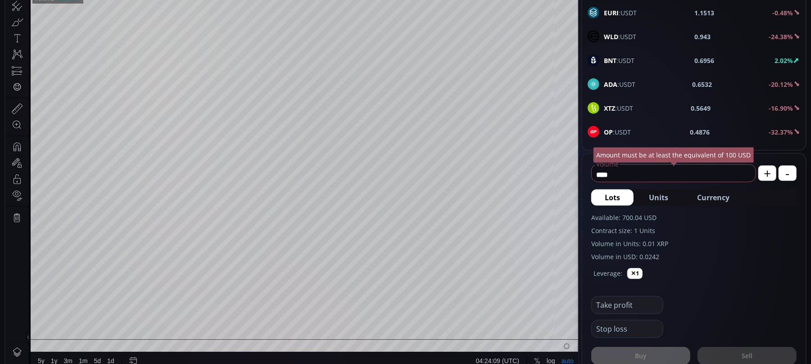 This screenshot has width=811, height=364. What do you see at coordinates (611, 84) in the screenshot?
I see `b: ADA` at bounding box center [611, 84].